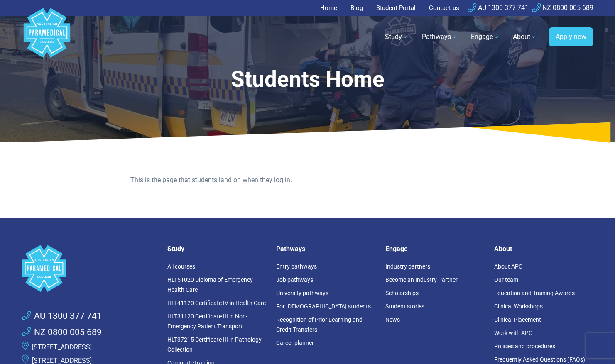  Describe the element at coordinates (210, 285) in the screenshot. I see `a: HLT51020 Diploma of Emergency Health Care` at that location.